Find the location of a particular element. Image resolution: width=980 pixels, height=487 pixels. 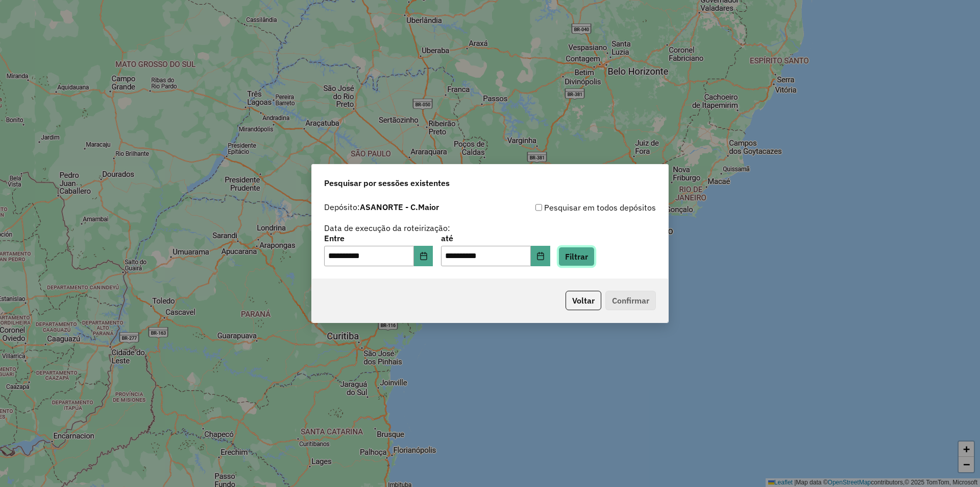

span: Pesquisar por sessões existentes is located at coordinates (387, 183).